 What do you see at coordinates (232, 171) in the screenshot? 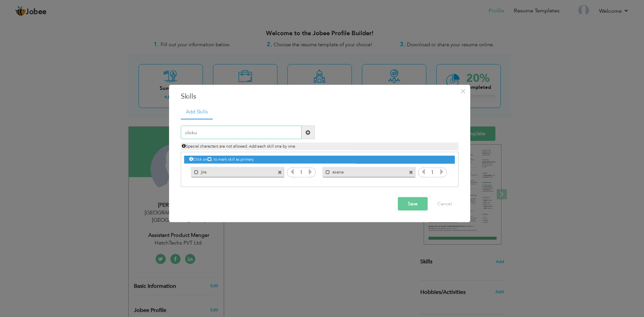
I see `label: jira` at bounding box center [232, 171].